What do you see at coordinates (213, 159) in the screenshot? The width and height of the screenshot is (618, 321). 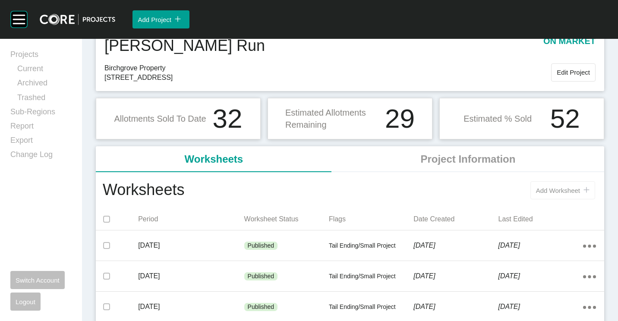 I see `li: Worksheets` at bounding box center [213, 159].